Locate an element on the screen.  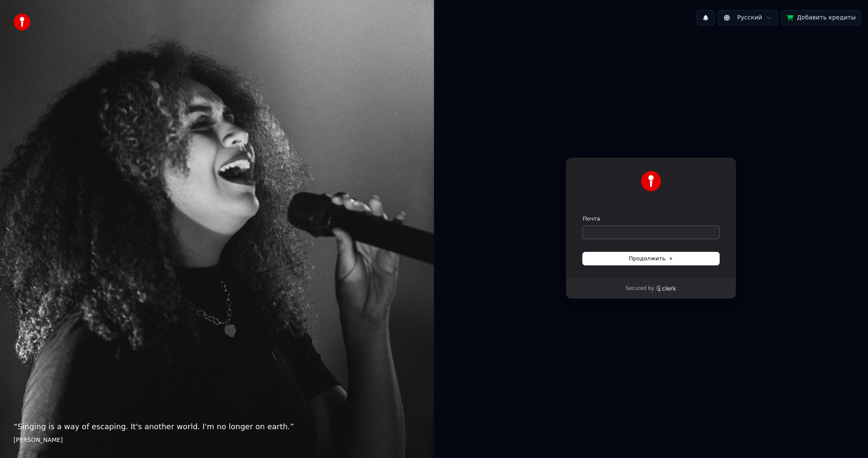
button: Продолжить is located at coordinates (651, 259).